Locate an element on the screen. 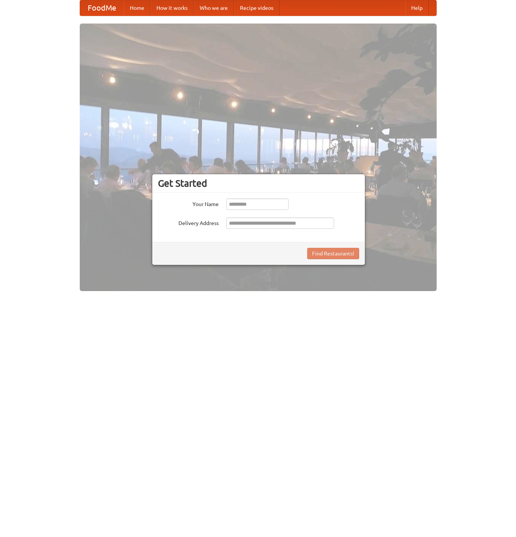 The height and width of the screenshot is (537, 516). a: Help is located at coordinates (417, 8).